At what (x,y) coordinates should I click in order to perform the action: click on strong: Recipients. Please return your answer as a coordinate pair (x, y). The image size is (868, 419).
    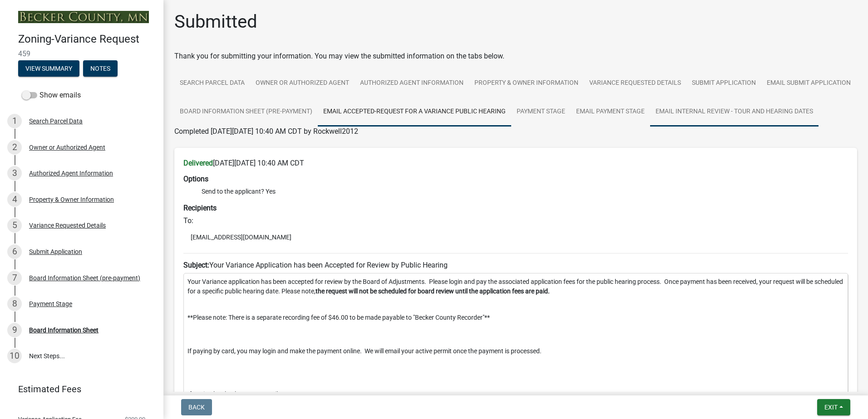
    Looking at the image, I should click on (199, 208).